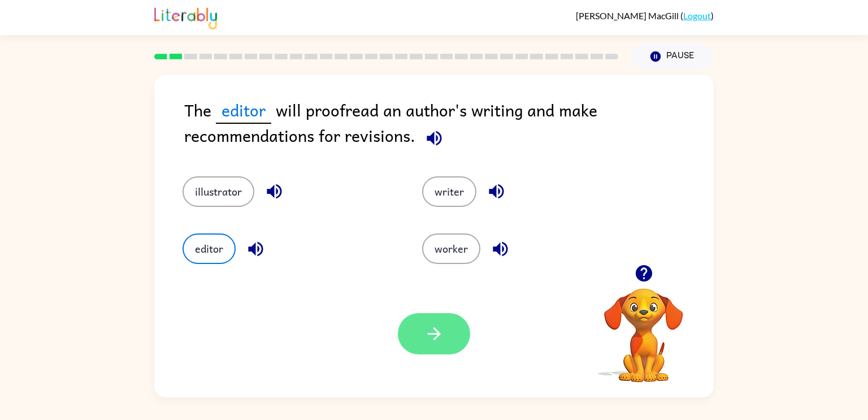 This screenshot has width=868, height=420. Describe the element at coordinates (185, 17) in the screenshot. I see `img: Literably` at that location.